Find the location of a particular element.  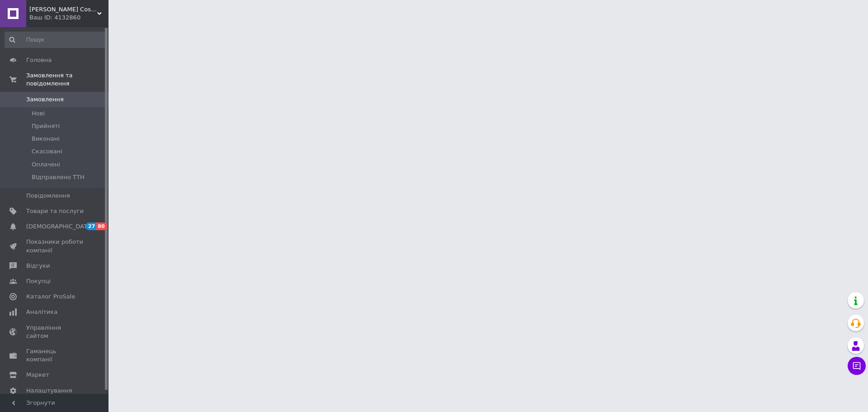

span: Прийняті is located at coordinates (46, 126).